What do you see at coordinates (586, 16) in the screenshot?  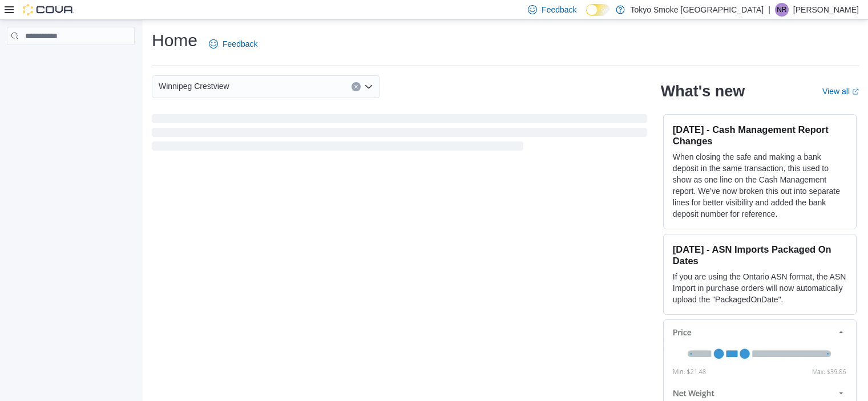 I see `span: Dark Mode` at bounding box center [586, 16].